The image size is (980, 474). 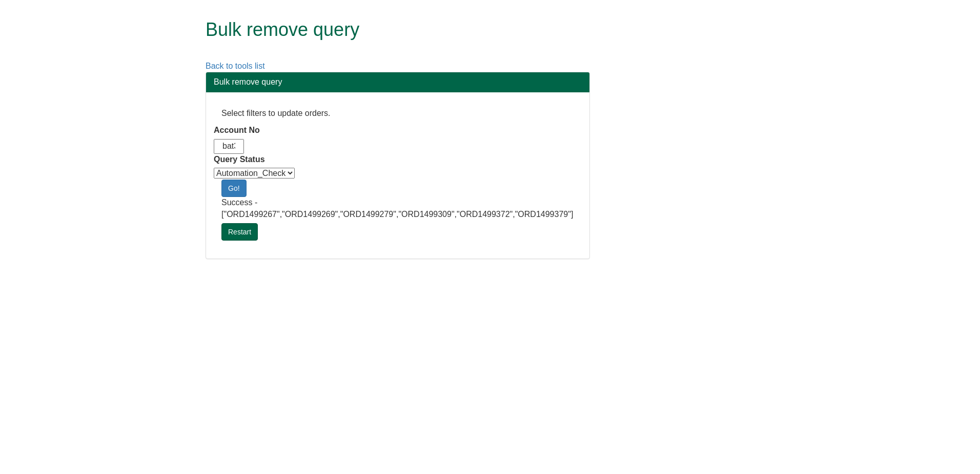 What do you see at coordinates (398, 113) in the screenshot?
I see `p: Select filters to update orders.` at bounding box center [398, 113].